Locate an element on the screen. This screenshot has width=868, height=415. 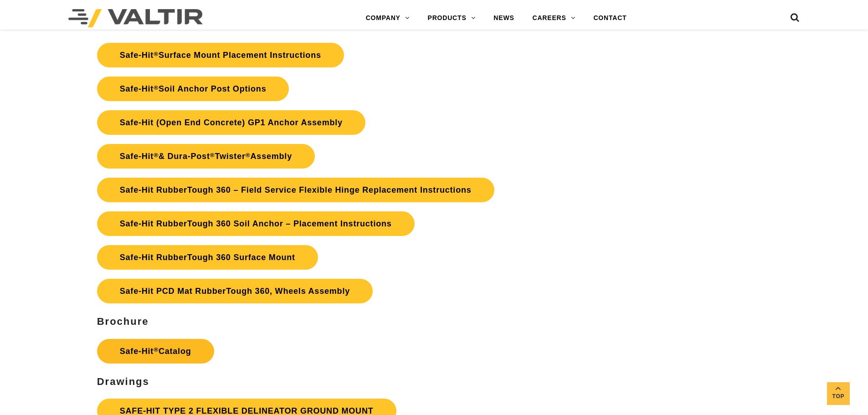
a: Safe-Hit RubberTough 360 Surface Mount is located at coordinates (207, 257).